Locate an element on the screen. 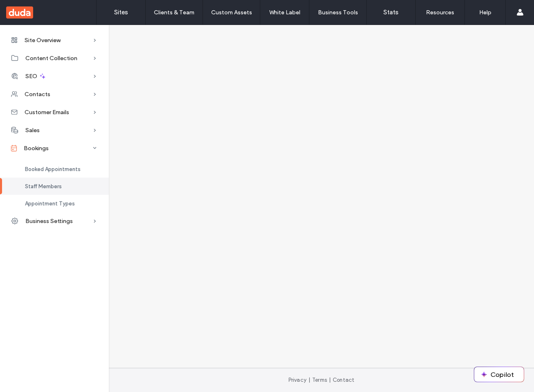 Image resolution: width=534 pixels, height=392 pixels. a: Contact is located at coordinates (344, 380).